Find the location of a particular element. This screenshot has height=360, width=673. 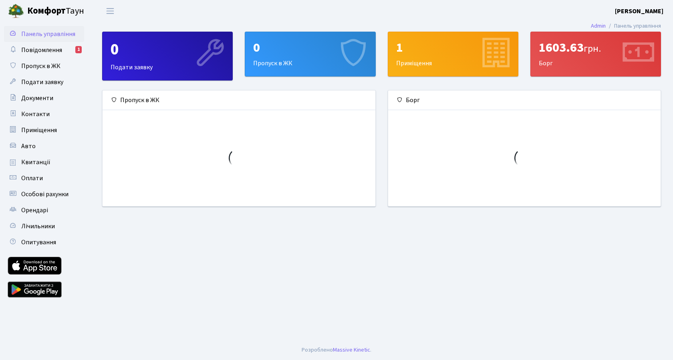

a: 0Подати заявку is located at coordinates (167, 56).